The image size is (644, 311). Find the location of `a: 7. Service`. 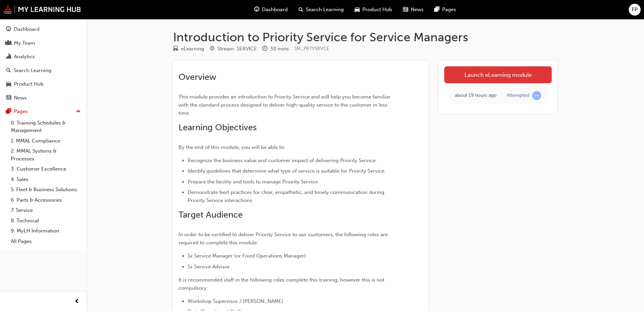

a: 7. Service is located at coordinates (46, 210).